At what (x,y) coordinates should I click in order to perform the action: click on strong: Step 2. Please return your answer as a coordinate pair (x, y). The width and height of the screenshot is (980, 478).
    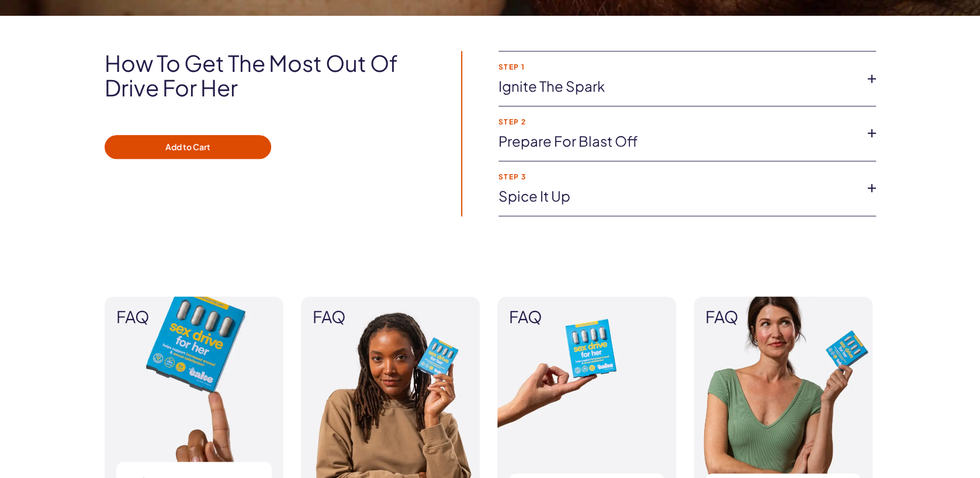
    Looking at the image, I should click on (678, 122).